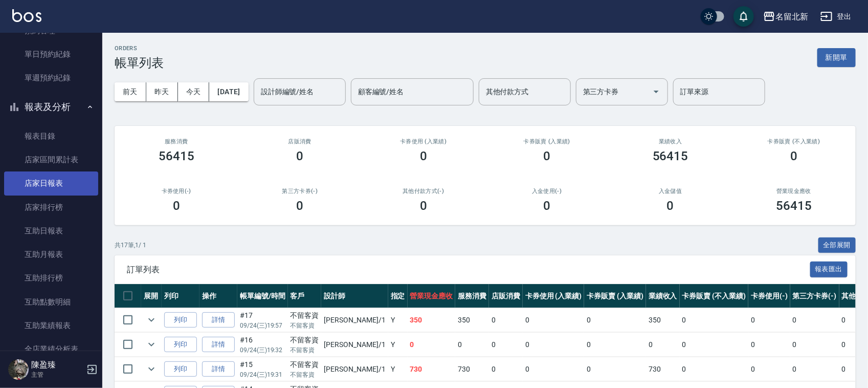 This screenshot has width=868, height=388. Describe the element at coordinates (829, 269) in the screenshot. I see `button: 報表匯出` at that location.